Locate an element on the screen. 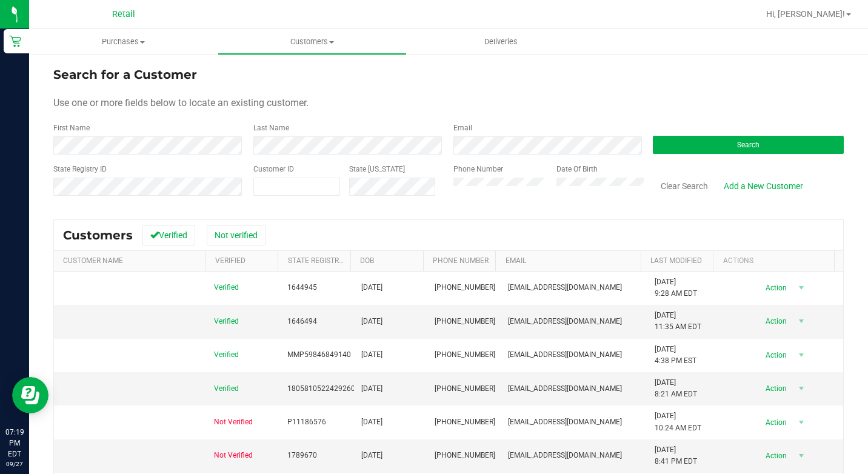 This screenshot has width=868, height=474. label: First Name is located at coordinates (72, 128).